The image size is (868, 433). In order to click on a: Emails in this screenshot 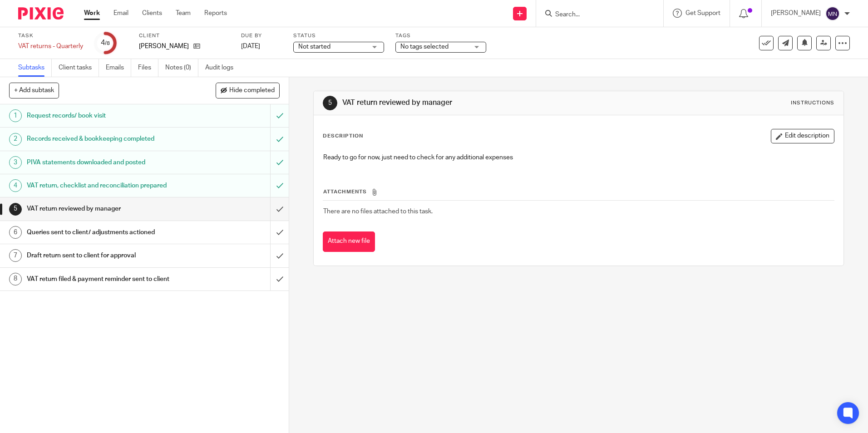, I will do `click(118, 67)`.